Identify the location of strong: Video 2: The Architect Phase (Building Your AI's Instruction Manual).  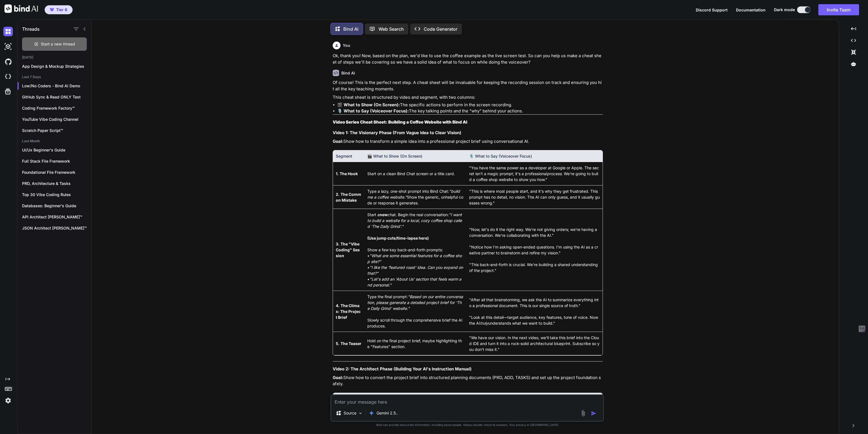
(402, 369).